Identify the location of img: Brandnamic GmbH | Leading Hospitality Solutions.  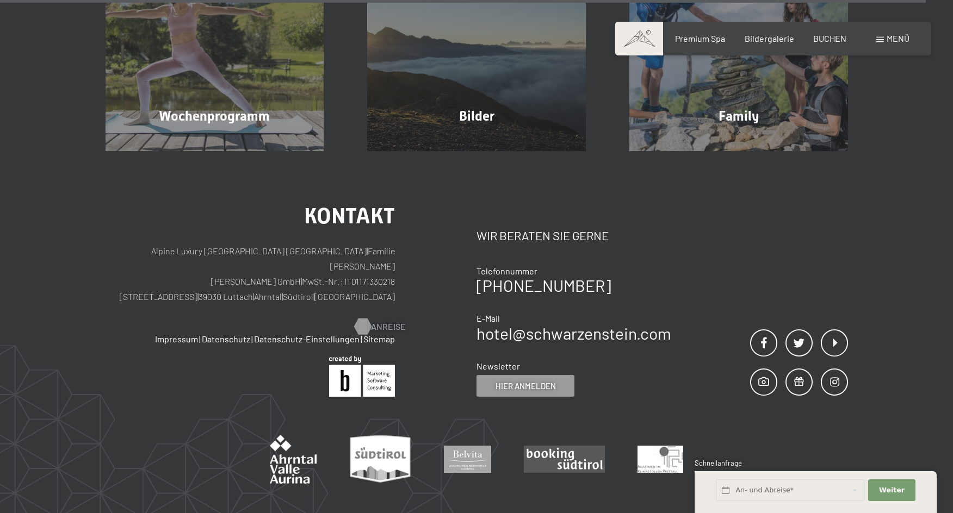
(362, 376).